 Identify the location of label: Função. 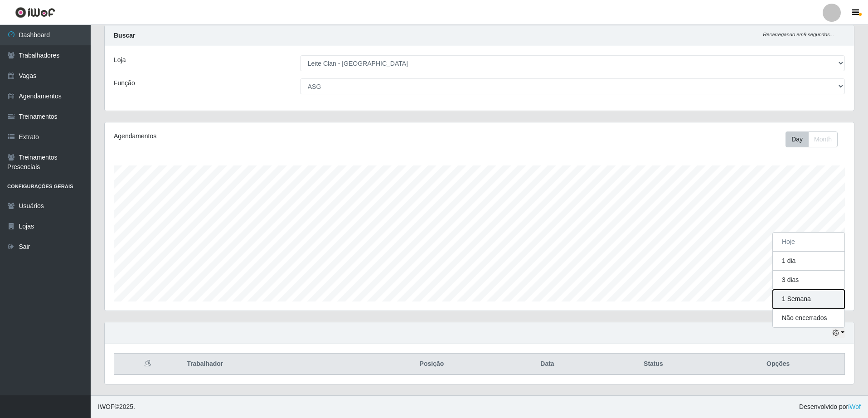
(124, 83).